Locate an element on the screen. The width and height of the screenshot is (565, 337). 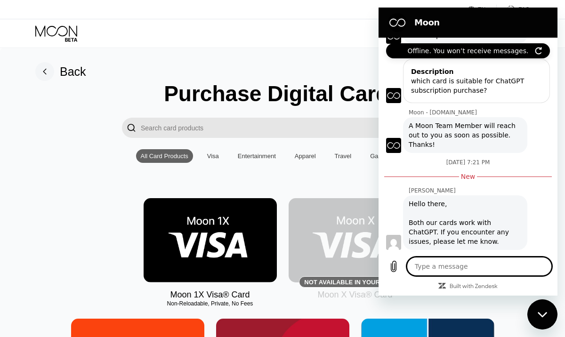
span: A Moon Team Member will reach out to you as soon as possible. Thanks! is located at coordinates (87, 128).